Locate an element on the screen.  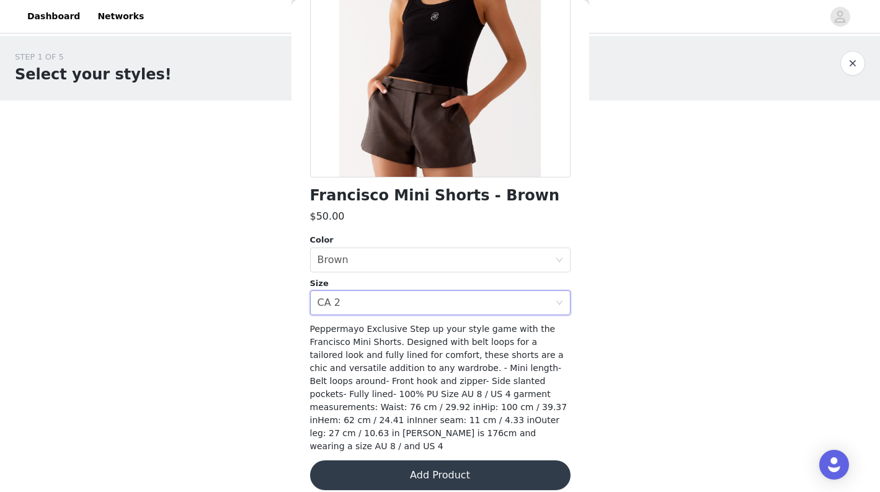
h1: Francisco Mini Shorts - Brown is located at coordinates (435, 195).